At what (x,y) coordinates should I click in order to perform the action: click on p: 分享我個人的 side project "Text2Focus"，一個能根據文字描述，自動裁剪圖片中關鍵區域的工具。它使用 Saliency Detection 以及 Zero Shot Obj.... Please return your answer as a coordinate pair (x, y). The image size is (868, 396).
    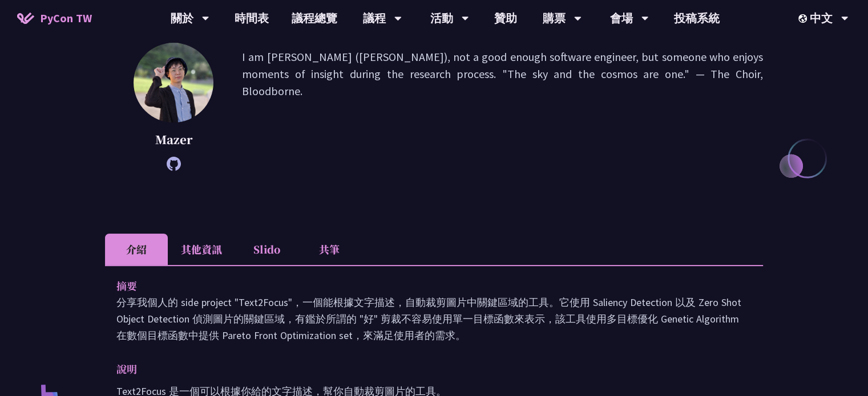
    Looking at the image, I should click on (434, 319).